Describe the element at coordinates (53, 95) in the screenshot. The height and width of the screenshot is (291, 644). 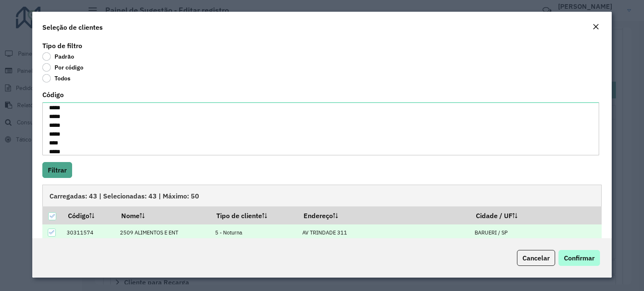
I see `label: Código` at that location.